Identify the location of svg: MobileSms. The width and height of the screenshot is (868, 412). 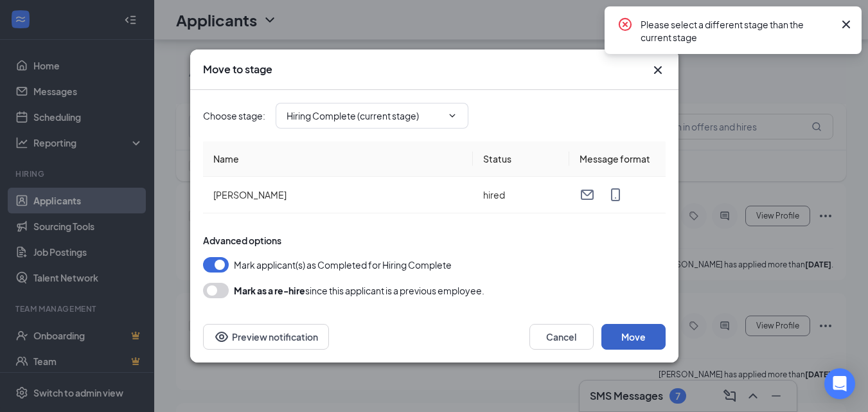
(615, 195).